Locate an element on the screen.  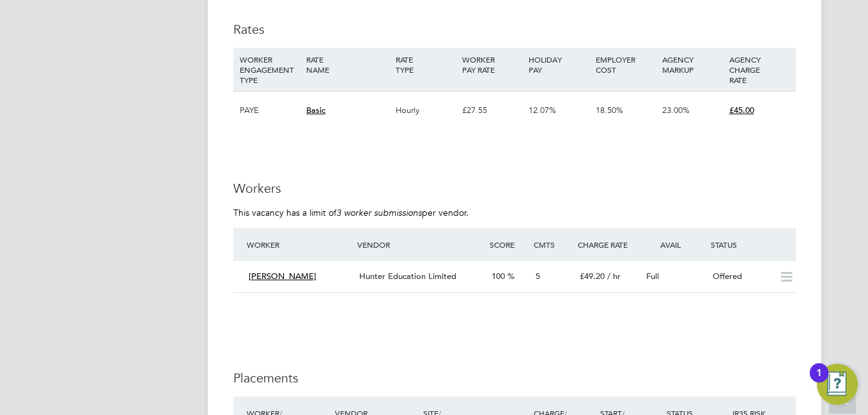
em: 3 worker submissions is located at coordinates (379, 213).